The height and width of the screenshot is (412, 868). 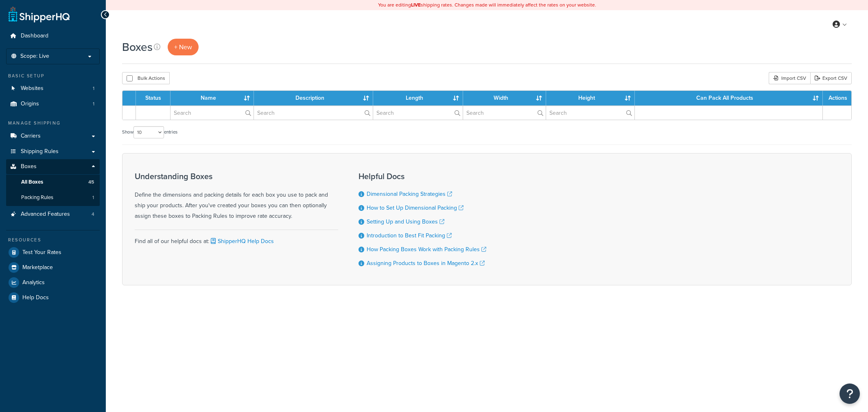 What do you see at coordinates (53, 182) in the screenshot?
I see `li: All Boxes` at bounding box center [53, 182].